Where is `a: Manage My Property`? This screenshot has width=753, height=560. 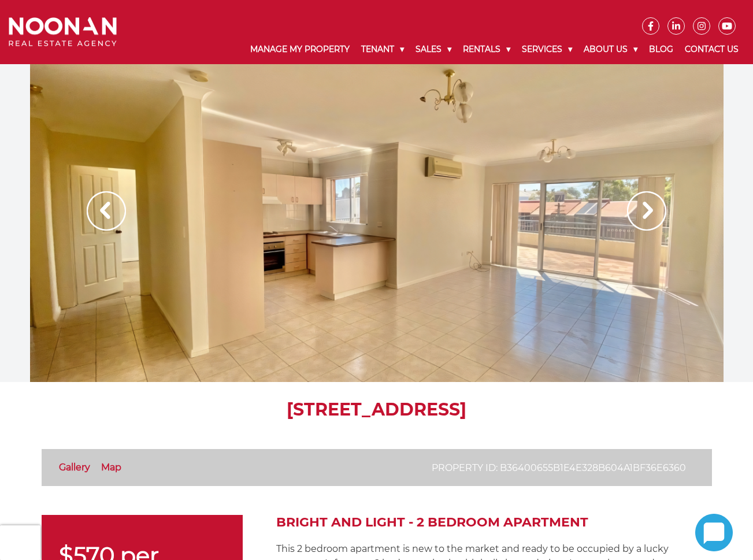
a: Manage My Property is located at coordinates (300, 49).